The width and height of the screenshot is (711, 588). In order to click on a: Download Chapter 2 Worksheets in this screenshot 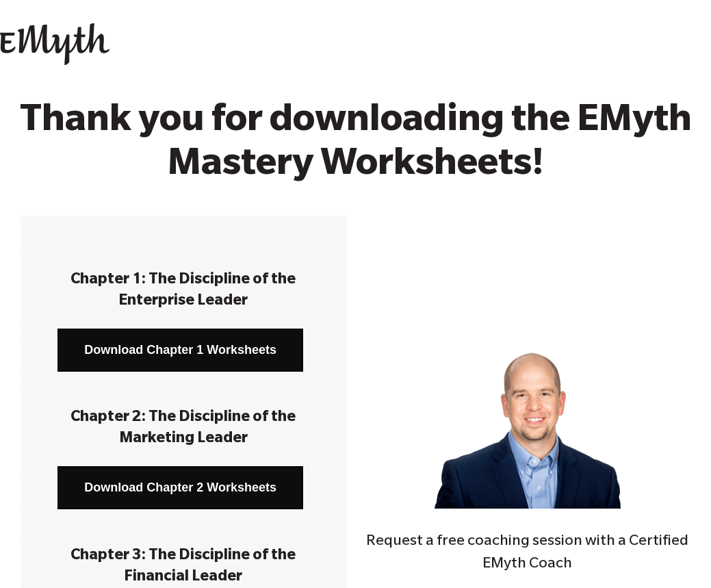, I will do `click(180, 487)`.